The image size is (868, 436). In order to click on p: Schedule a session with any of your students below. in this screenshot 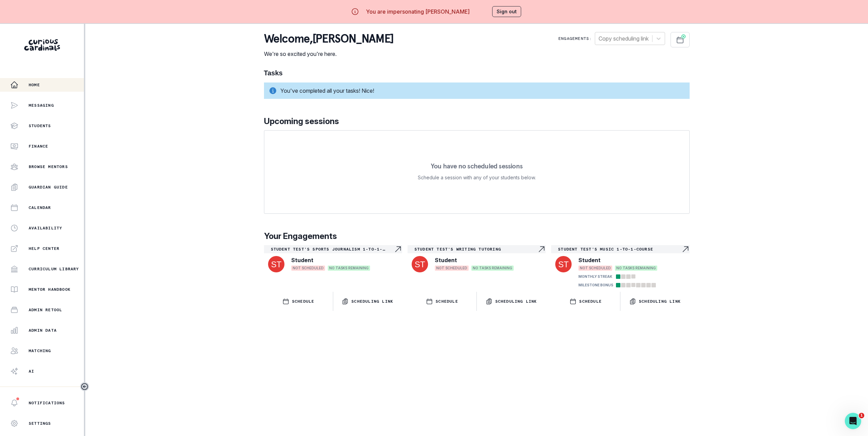, I will do `click(477, 177)`.